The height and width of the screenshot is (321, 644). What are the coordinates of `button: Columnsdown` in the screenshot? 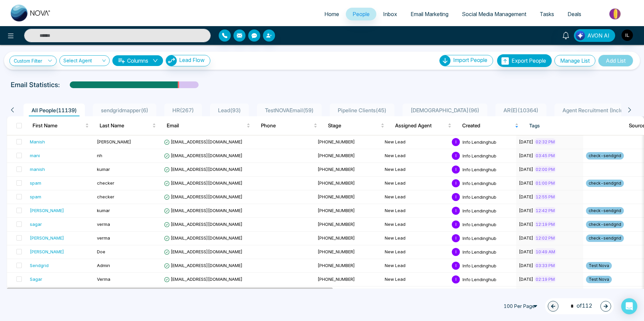 It's located at (137, 61).